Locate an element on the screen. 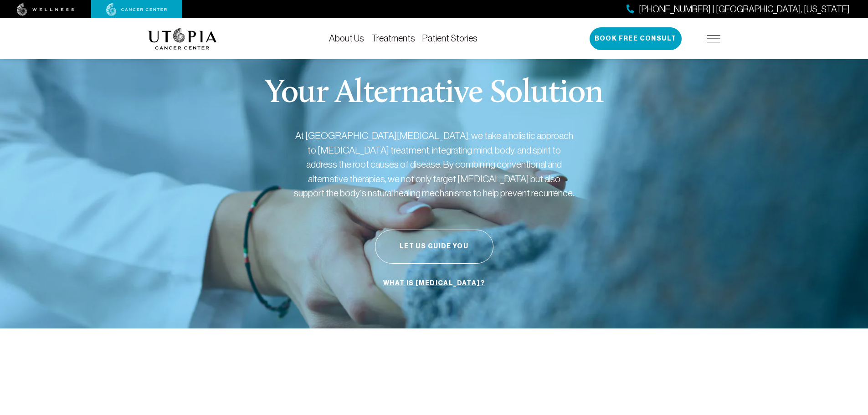 The image size is (868, 415). a: Treatments is located at coordinates (393, 38).